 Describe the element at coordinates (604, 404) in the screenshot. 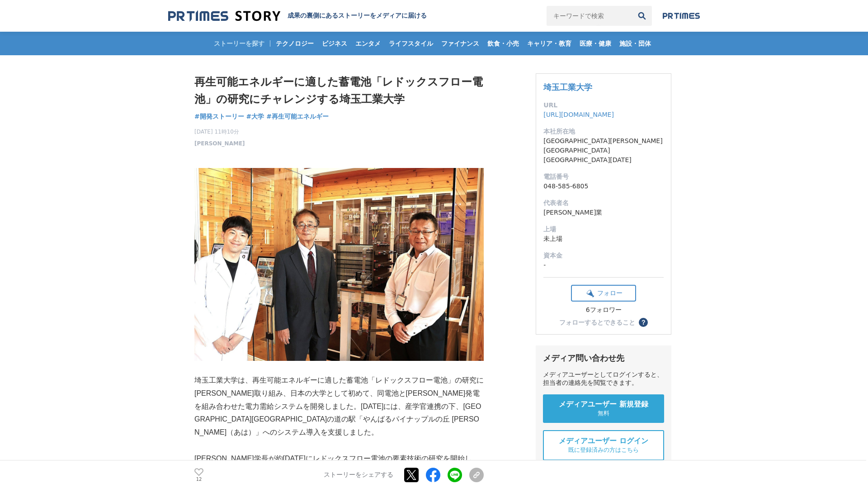

I see `span: メディアユーザー 新規登録` at that location.